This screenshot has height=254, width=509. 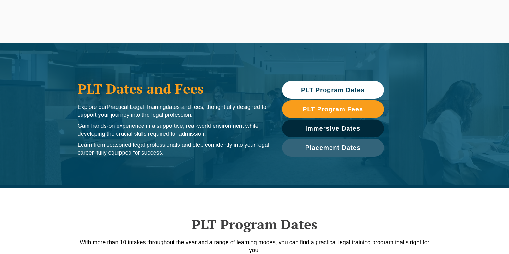 What do you see at coordinates (333, 90) in the screenshot?
I see `a: PLT Program Dates` at bounding box center [333, 90].